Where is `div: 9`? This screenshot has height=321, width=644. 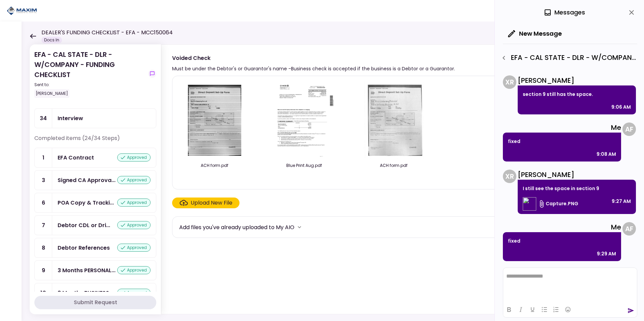
div: 9 is located at coordinates (43, 270).